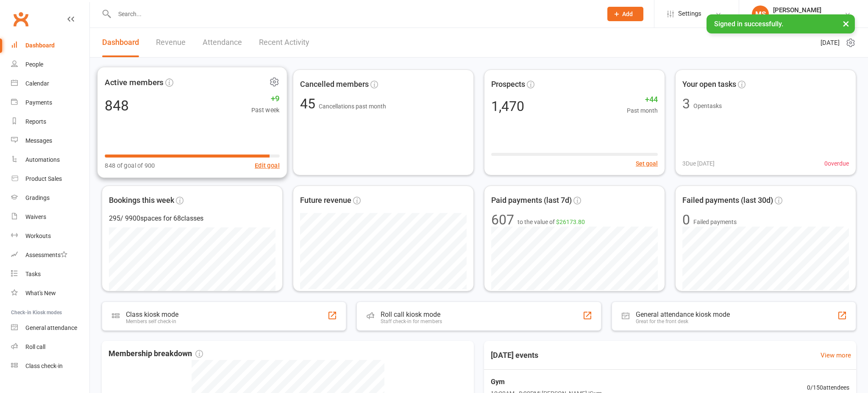 The image size is (868, 393). Describe the element at coordinates (709, 84) in the screenshot. I see `span: Your open tasks` at that location.